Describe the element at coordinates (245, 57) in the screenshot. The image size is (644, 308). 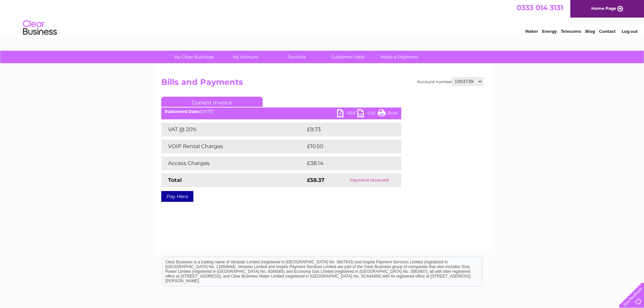
I see `a: My Account` at that location.